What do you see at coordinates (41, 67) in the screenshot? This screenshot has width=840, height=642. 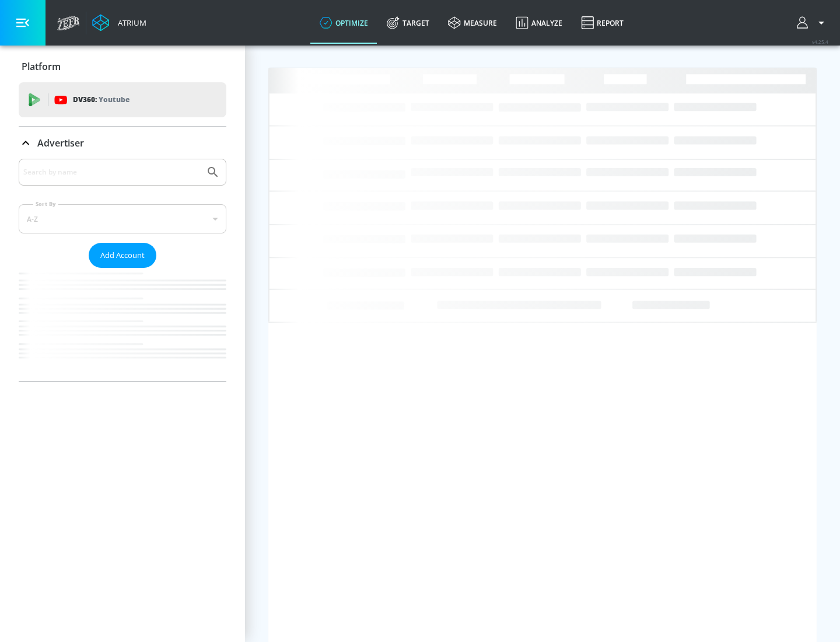 I see `p: Platform` at bounding box center [41, 67].